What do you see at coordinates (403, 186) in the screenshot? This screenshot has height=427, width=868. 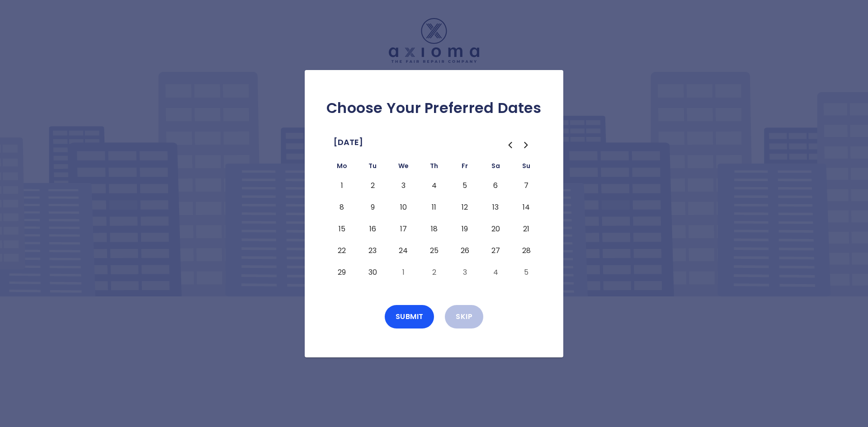 I see `button: Wednesday, September 3rd, 2025` at bounding box center [403, 186].